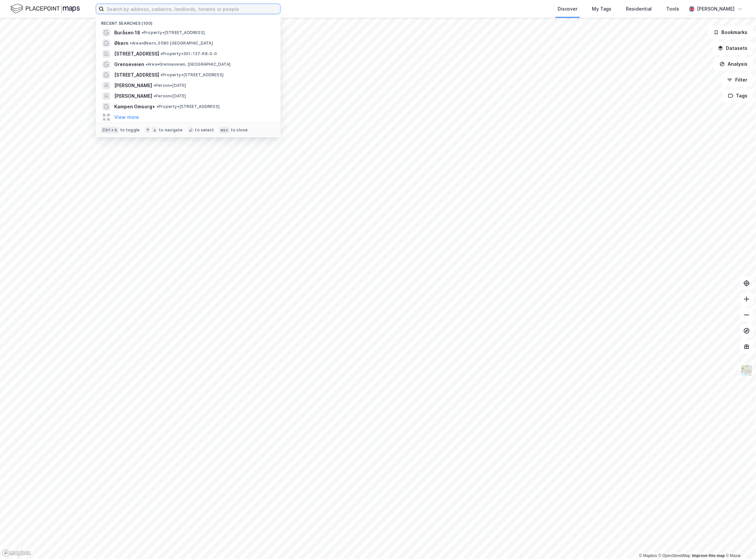 This screenshot has height=559, width=756. Describe the element at coordinates (747, 371) in the screenshot. I see `img: Z` at that location.